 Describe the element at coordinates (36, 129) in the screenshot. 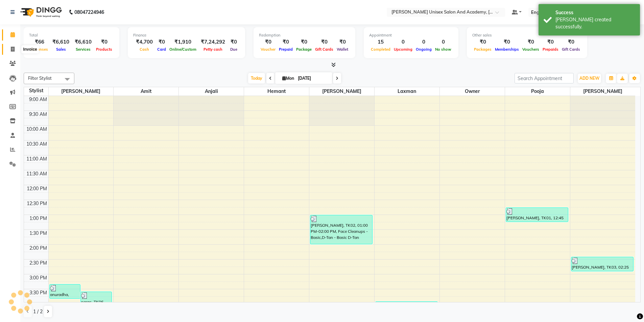

I see `div: 10:00 AM` at that location.